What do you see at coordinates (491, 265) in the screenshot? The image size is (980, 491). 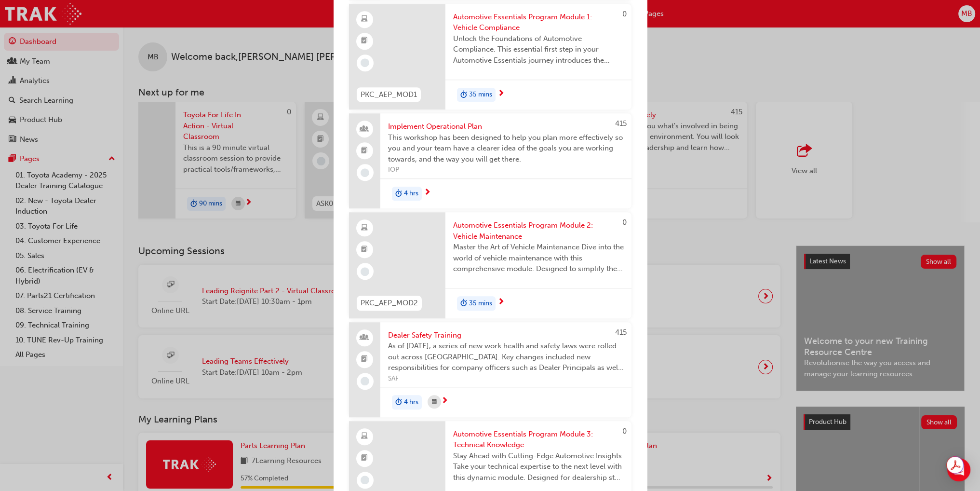 I see `a: 0PKC_AEP_MOD2Automotive Essentials Program Module 2: Vehicle MaintenanceMaster the Art of Vehicle...` at bounding box center [491, 265].